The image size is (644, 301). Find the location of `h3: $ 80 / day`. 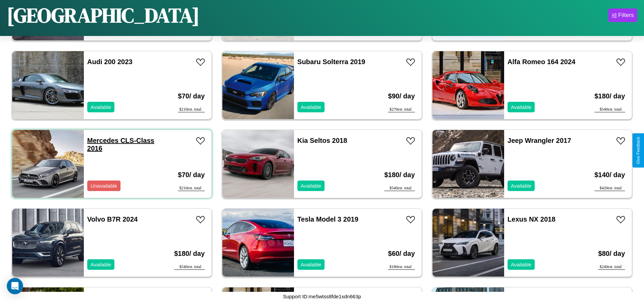

h3: $ 80 / day is located at coordinates (611, 253).